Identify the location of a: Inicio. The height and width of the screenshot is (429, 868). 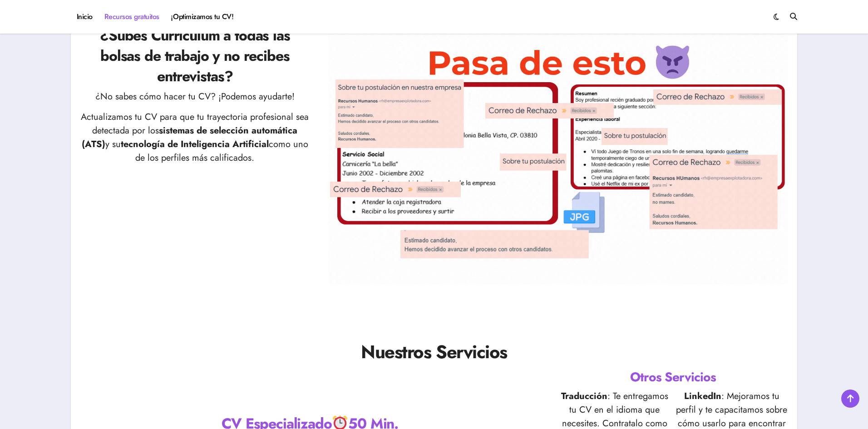
(85, 17).